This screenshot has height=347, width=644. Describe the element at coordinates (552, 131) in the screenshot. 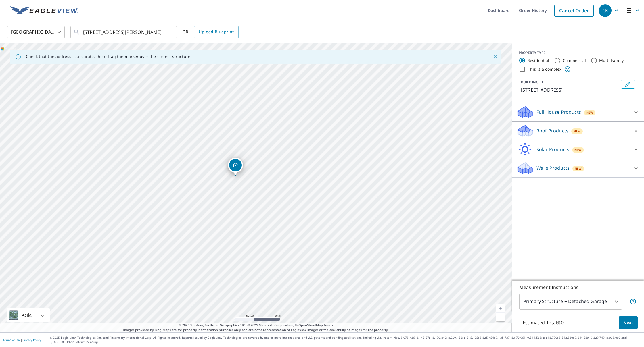

I see `p: Roof Products` at that location.